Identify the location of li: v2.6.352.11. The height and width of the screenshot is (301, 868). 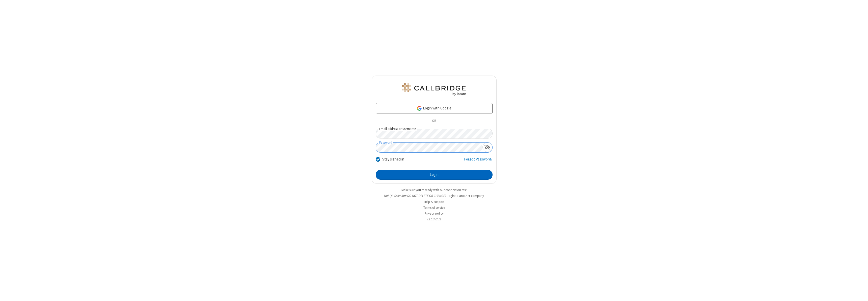
(434, 219).